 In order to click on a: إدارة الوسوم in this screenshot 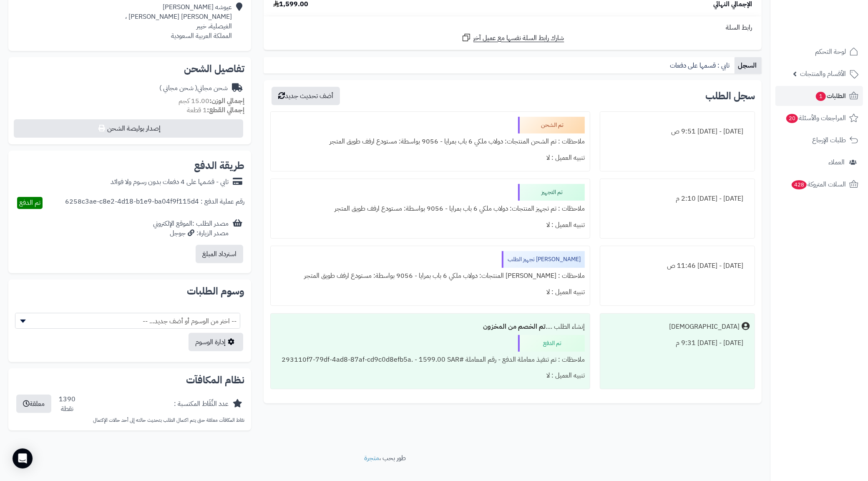, I will do `click(216, 342)`.